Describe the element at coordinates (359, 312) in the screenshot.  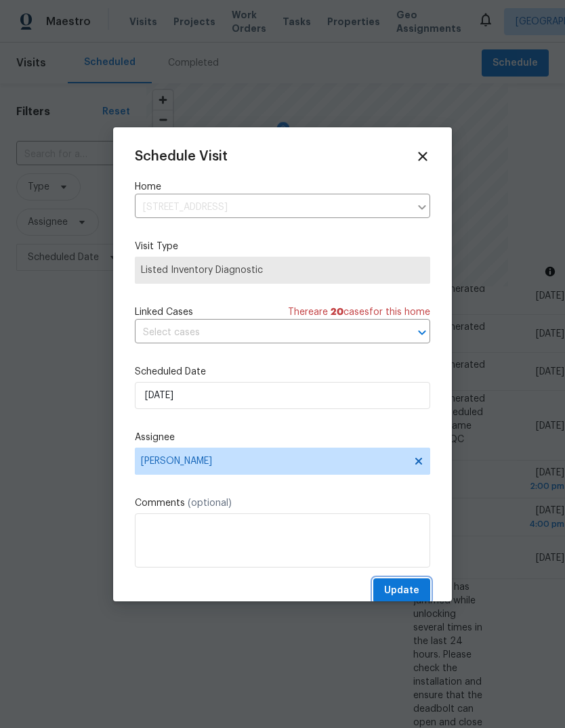
I see `span: There are case s for this home` at that location.